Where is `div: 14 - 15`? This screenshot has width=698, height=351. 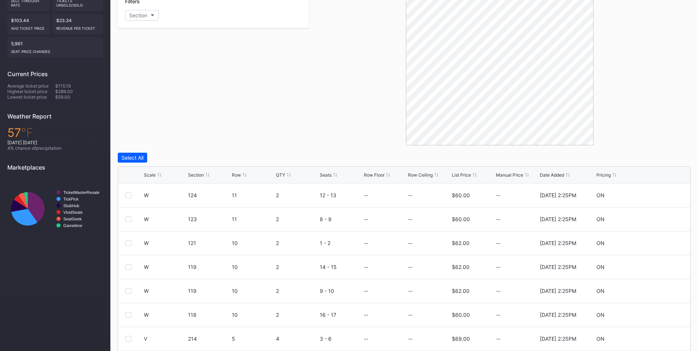 div: 14 - 15 is located at coordinates (341, 267).